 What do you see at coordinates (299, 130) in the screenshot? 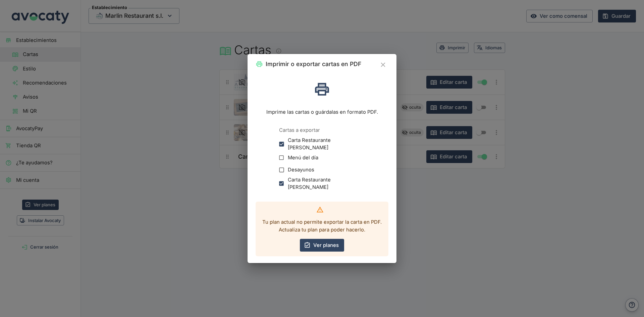
I see `legend: Cartas a exportar` at bounding box center [299, 130].